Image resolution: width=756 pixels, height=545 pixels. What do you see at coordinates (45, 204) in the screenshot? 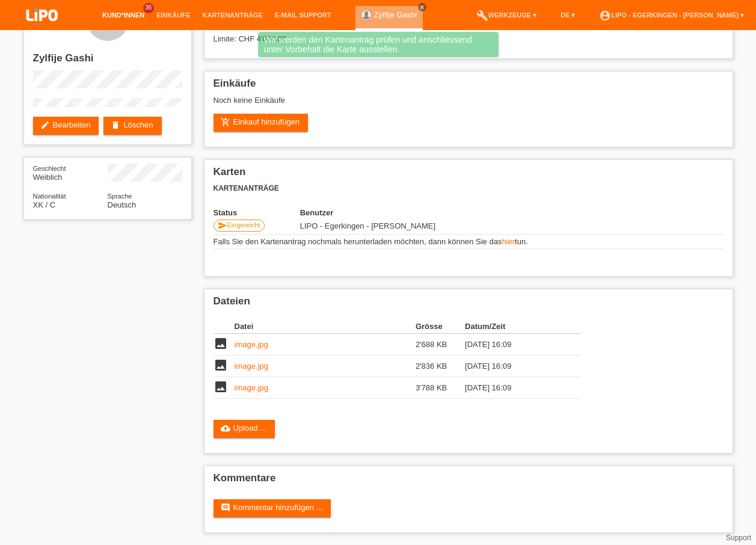
I see `span: Kosovo / C / 20.09.1991` at bounding box center [45, 204].